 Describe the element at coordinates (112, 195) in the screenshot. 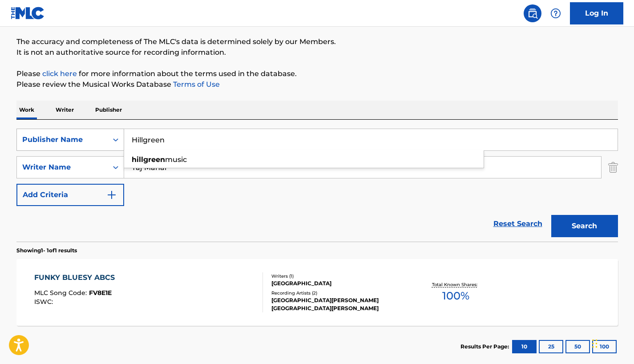

I see `img: 9d2ae6d4665cec9f34b9.svg` at that location.